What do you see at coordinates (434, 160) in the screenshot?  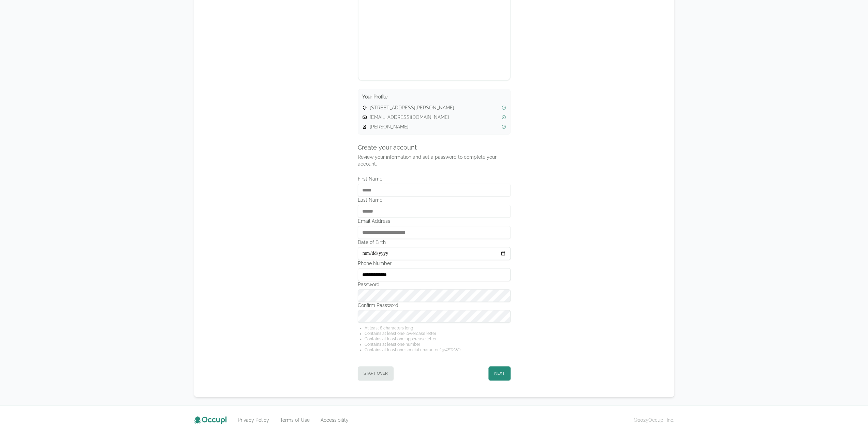 I see `p: Review your information and set a password to complete your account.` at bounding box center [434, 160].